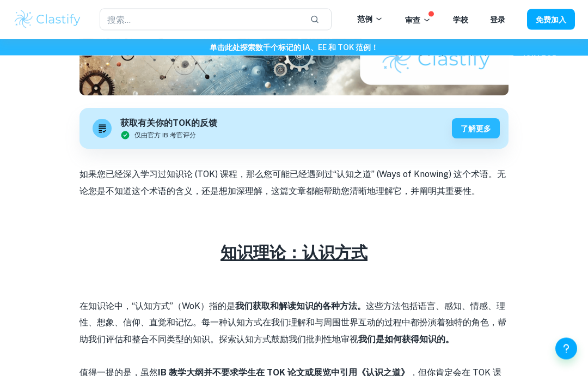 The height and width of the screenshot is (376, 588). I want to click on a: 学校, so click(461, 19).